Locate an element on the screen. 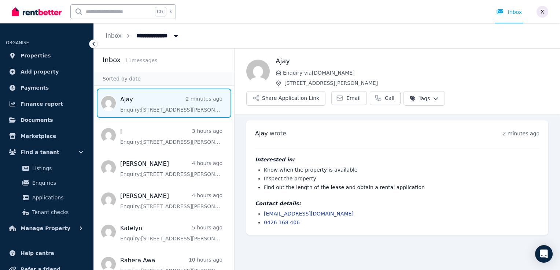 This screenshot has width=560, height=270. a: 0426 168 406 is located at coordinates (282, 223).